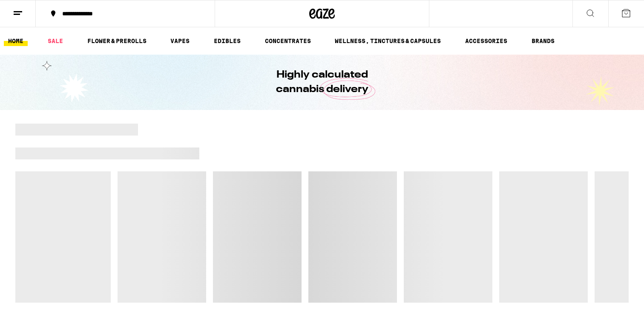 This screenshot has width=644, height=318. Describe the element at coordinates (288, 41) in the screenshot. I see `a: CONCENTRATES` at that location.